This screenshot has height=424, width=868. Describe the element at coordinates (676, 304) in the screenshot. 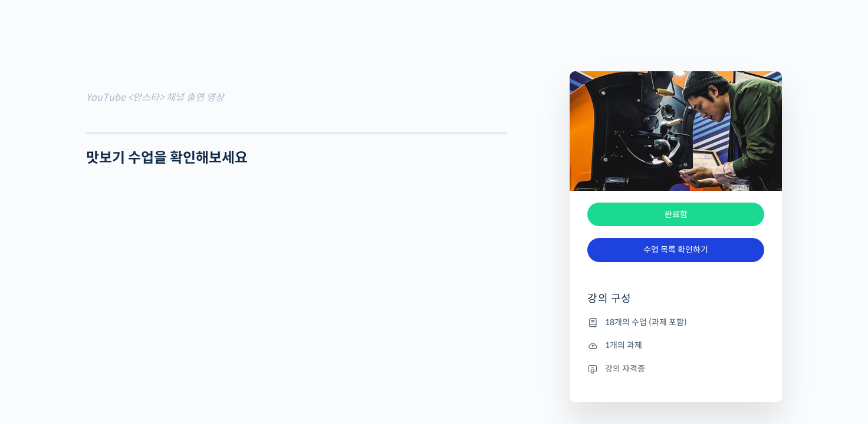

I see `h4: 강의 구성` at that location.